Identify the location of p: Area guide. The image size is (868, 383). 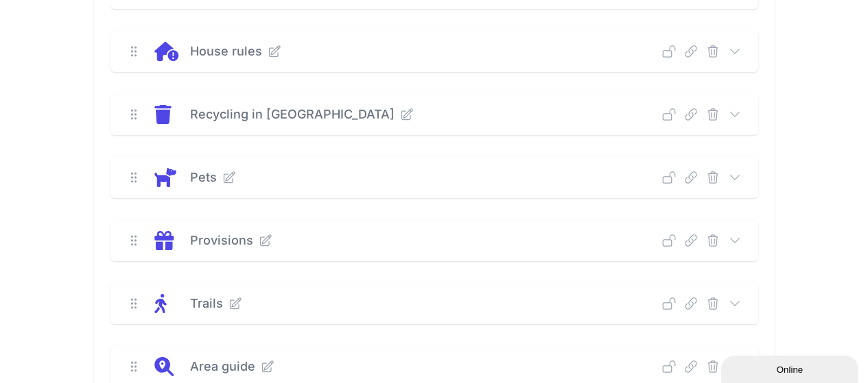
(222, 367).